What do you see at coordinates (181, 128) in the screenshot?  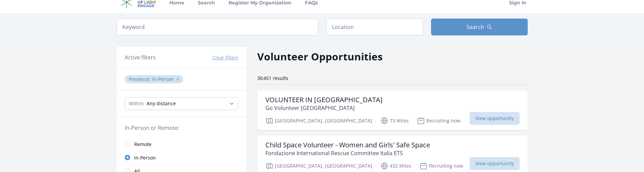 I see `legend: In-Person or Remote:` at bounding box center [181, 128].